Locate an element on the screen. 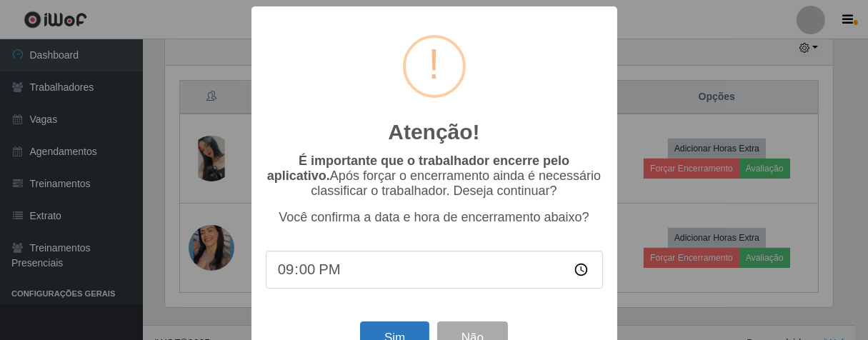  p: Após forçar o encerramento ainda é necessário classificar o trabalhador. Deseja continuar? is located at coordinates (434, 176).